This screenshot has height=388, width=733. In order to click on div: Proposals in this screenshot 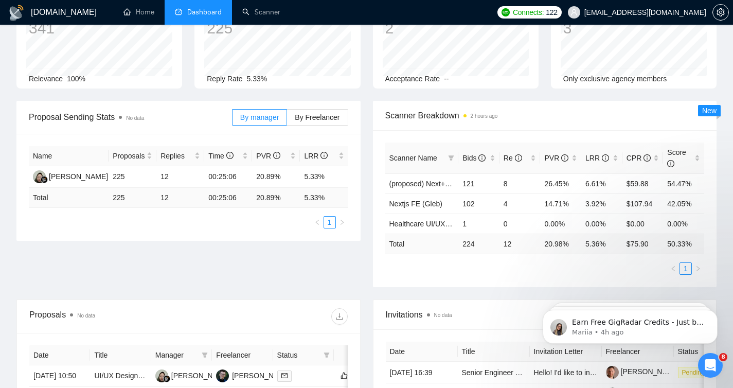, I will do `click(109, 316)`.